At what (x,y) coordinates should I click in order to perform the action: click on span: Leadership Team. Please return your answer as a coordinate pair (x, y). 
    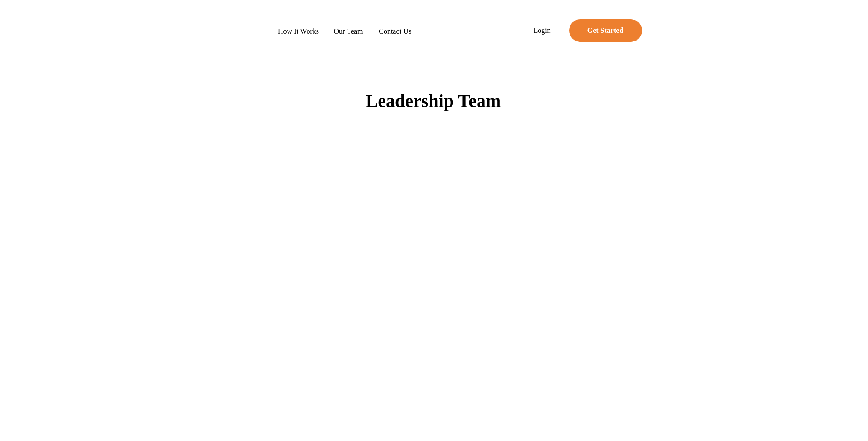
    Looking at the image, I should click on (433, 100).